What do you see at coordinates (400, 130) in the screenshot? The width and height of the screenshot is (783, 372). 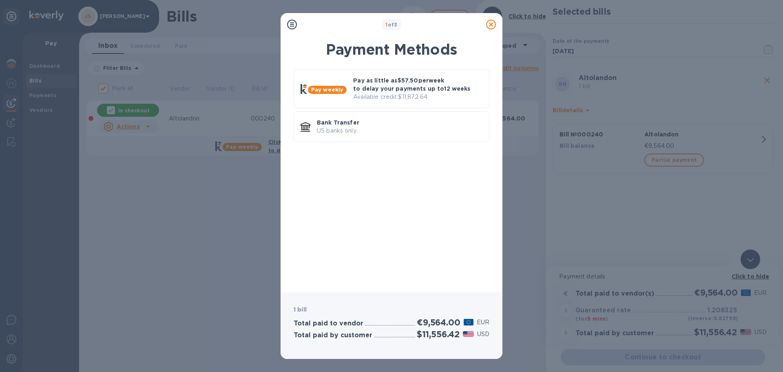 I see `p: US banks only.` at bounding box center [400, 130].